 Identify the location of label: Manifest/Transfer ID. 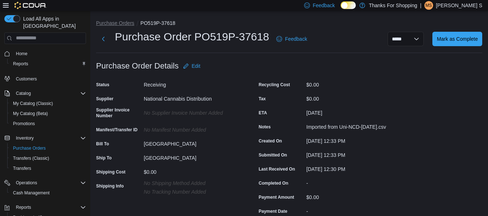
(117, 130).